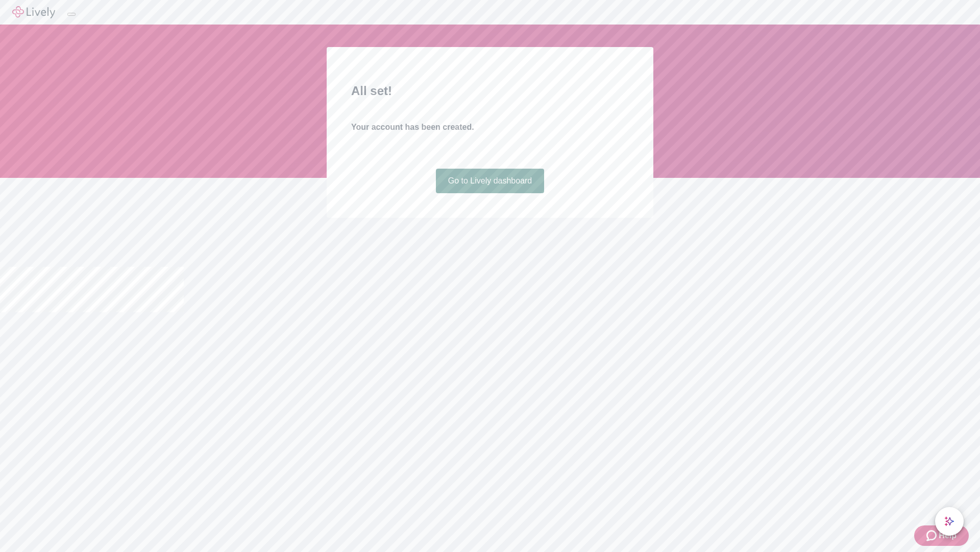  Describe the element at coordinates (490, 91) in the screenshot. I see `h2: All set!` at that location.